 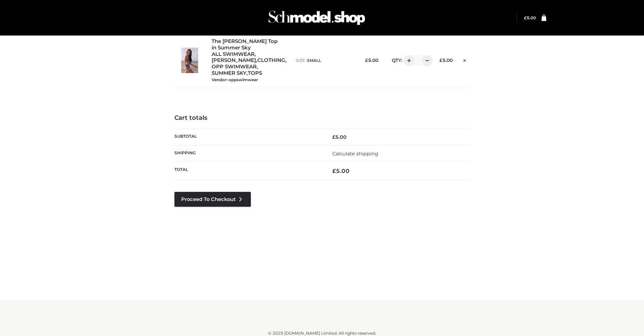 I want to click on a: ALL SWIMWEAR, so click(x=233, y=54).